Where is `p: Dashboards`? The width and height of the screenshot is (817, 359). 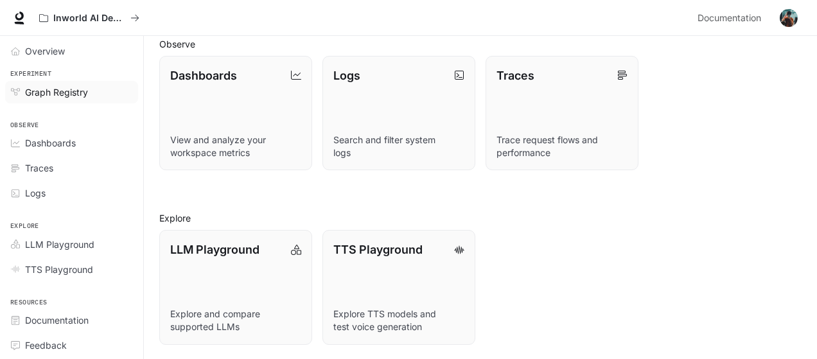
p: Dashboards is located at coordinates (203, 75).